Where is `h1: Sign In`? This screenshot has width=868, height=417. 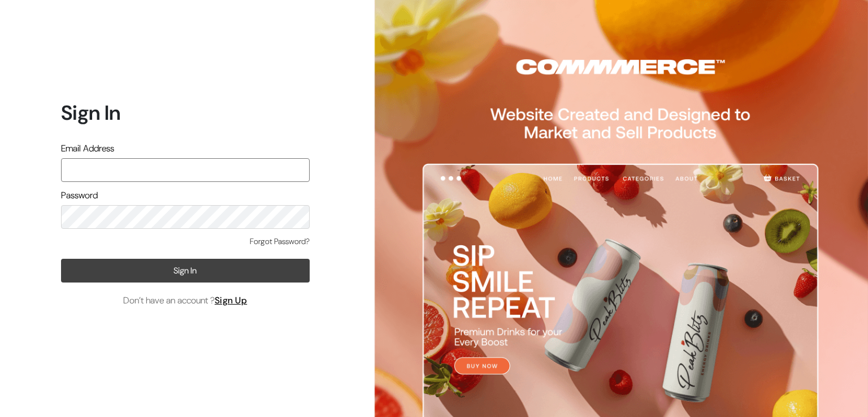
h1: Sign In is located at coordinates (185, 113).